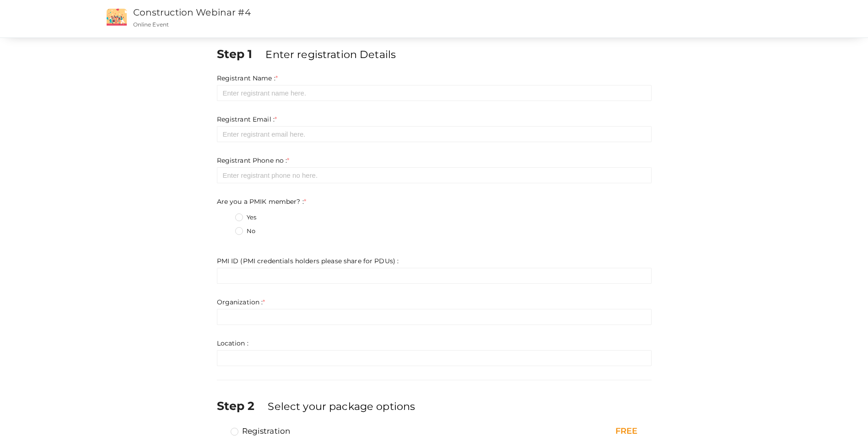 The width and height of the screenshot is (868, 436). What do you see at coordinates (245, 231) in the screenshot?
I see `label: No` at bounding box center [245, 231].